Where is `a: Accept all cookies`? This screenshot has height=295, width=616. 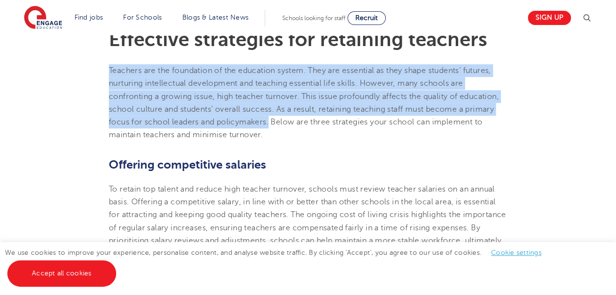 a: Accept all cookies is located at coordinates (62, 273).